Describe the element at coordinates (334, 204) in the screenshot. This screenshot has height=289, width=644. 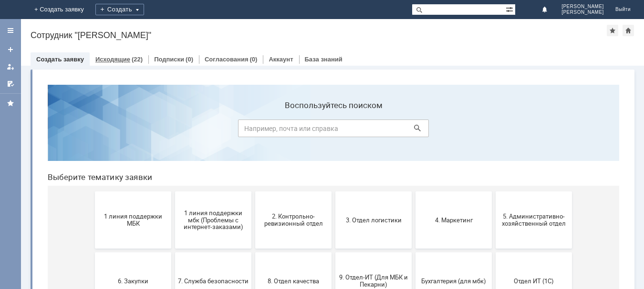
I see `button: 9. Отдел-ИТ (Для МБК и Пекарни)` at that location.